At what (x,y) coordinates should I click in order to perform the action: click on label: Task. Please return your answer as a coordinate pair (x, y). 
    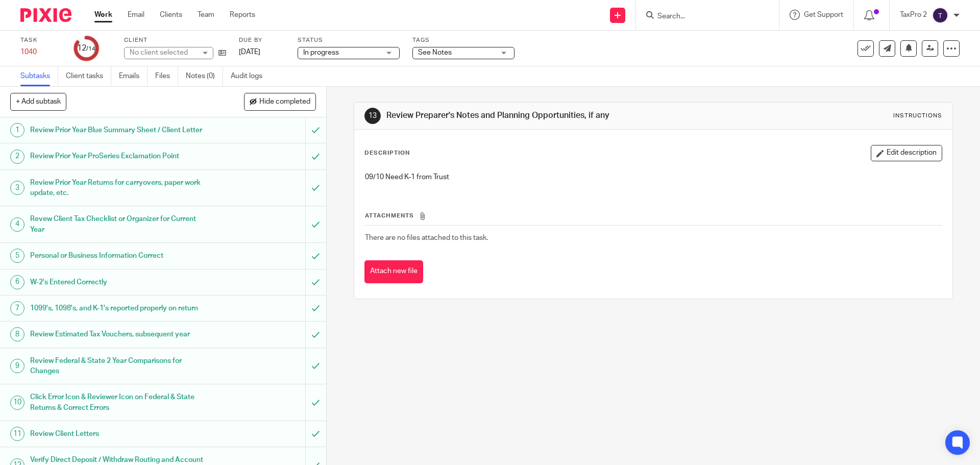
    Looking at the image, I should click on (41, 41).